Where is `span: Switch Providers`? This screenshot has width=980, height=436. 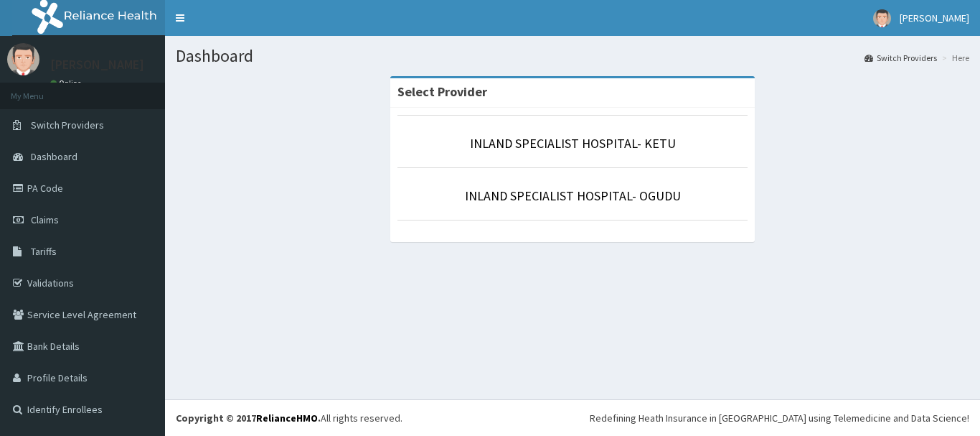 span: Switch Providers is located at coordinates (68, 125).